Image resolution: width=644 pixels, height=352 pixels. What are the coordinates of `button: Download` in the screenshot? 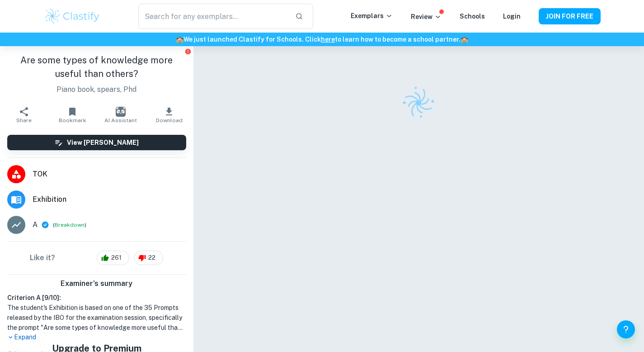 It's located at (169, 115).